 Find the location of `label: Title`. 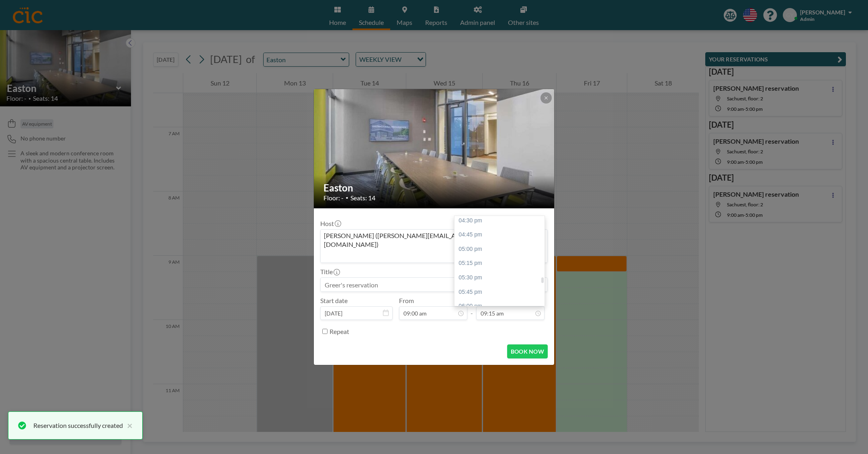

label: Title is located at coordinates (330, 272).